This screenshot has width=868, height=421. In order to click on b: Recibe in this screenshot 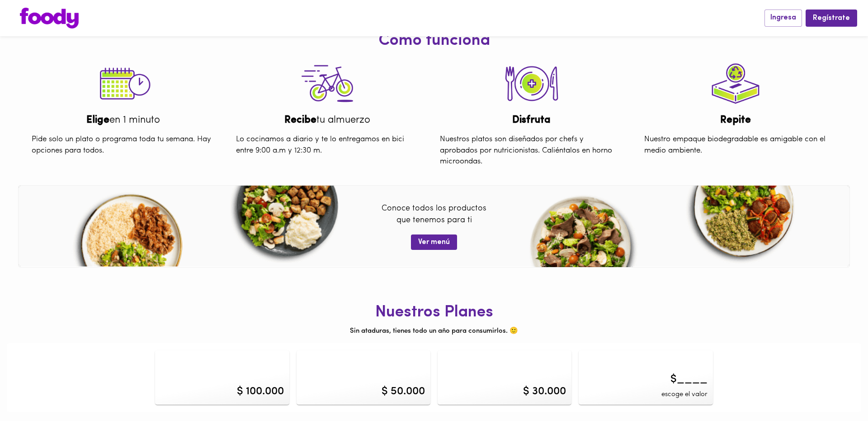, I will do `click(300, 120)`.